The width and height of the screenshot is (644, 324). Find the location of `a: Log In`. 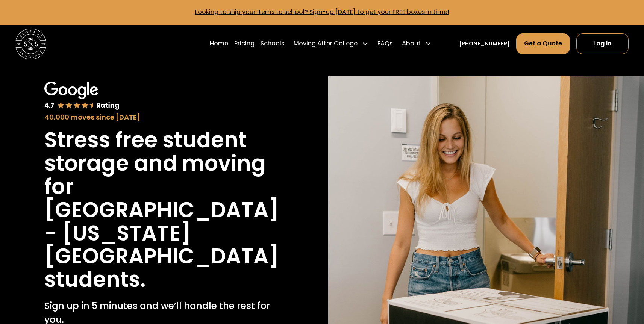

a: Log In is located at coordinates (602, 43).